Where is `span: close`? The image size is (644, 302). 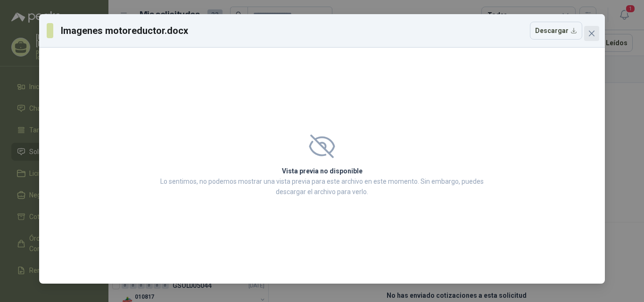 span: close is located at coordinates (591, 33).